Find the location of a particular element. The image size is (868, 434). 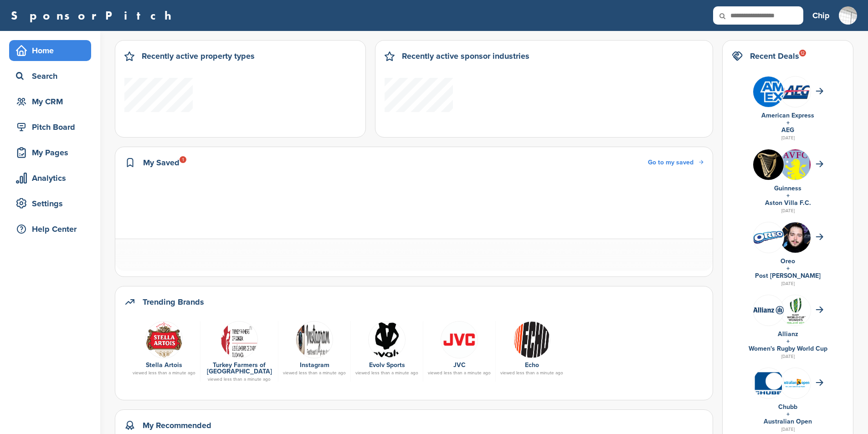

a: SponsorPitch is located at coordinates (94, 16).